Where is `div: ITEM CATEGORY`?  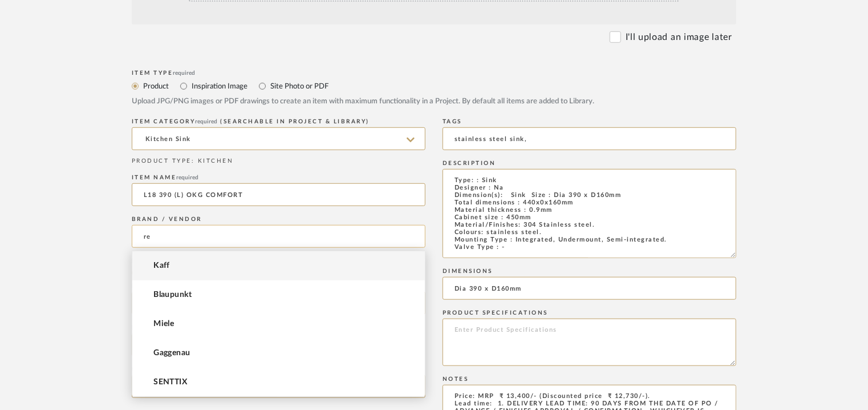
div: ITEM CATEGORY is located at coordinates (278, 122).